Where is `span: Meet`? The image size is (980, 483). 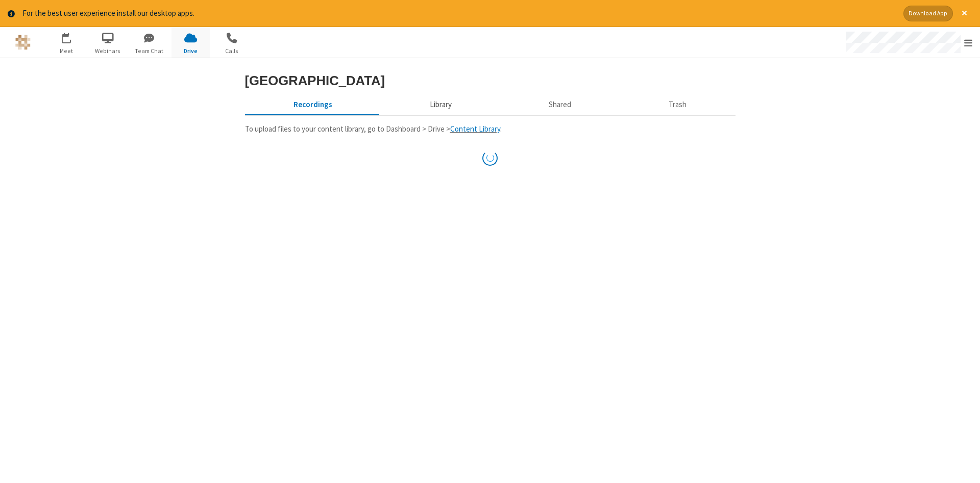
span: Meet is located at coordinates (66, 51).